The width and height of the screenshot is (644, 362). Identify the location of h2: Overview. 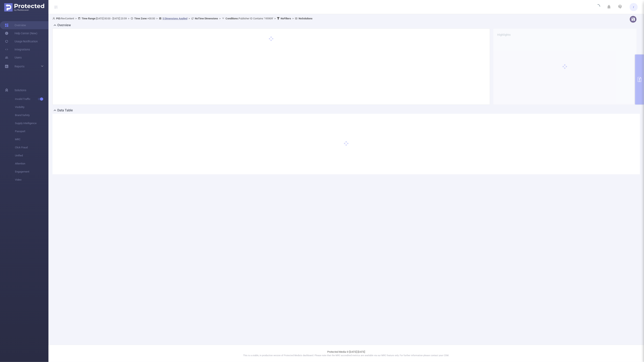
(64, 25).